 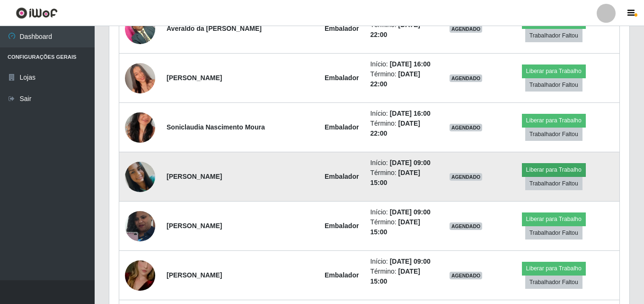 I want to click on img: 1693608079370.jpeg, so click(x=140, y=177).